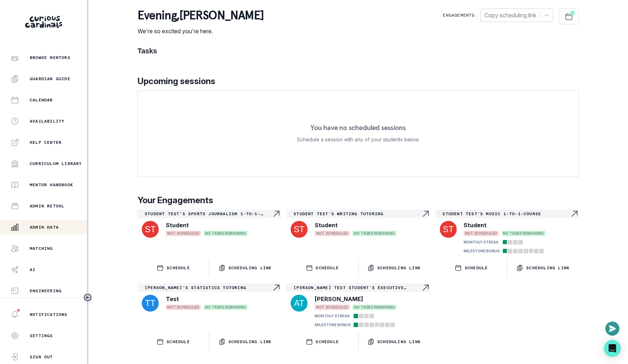  Describe the element at coordinates (44, 227) in the screenshot. I see `p: Admin Data` at that location.